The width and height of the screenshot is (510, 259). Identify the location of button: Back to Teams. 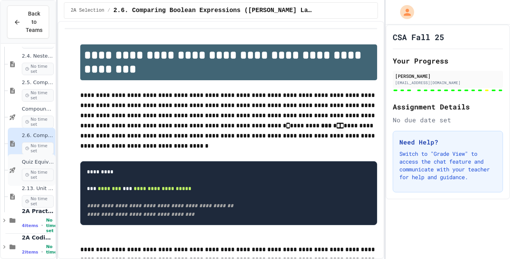
(28, 22).